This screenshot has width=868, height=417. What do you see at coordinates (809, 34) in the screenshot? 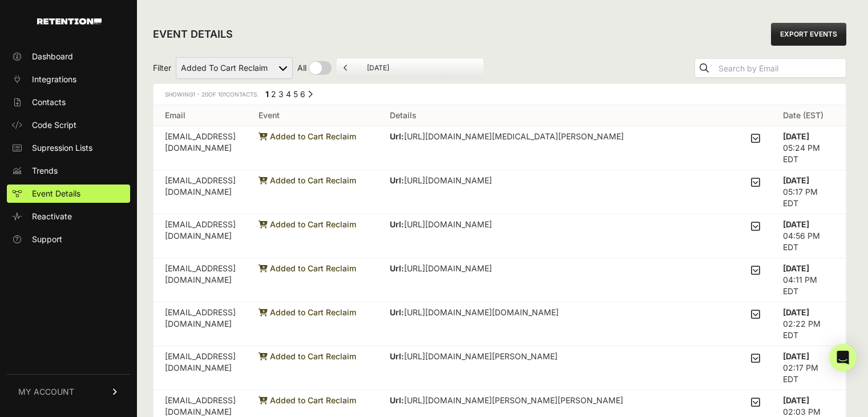
I see `a: EXPORT EVENTS` at bounding box center [809, 34].